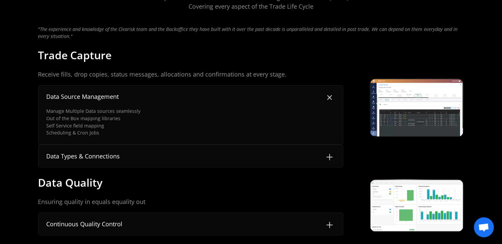 This screenshot has width=502, height=244. I want to click on h4: Data Quality, so click(71, 183).